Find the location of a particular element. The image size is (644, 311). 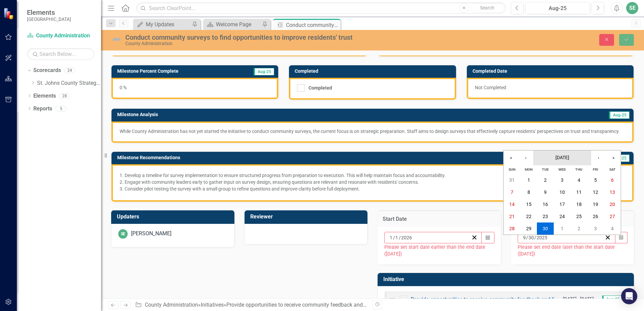

h3: Reviewer is located at coordinates (307, 217).